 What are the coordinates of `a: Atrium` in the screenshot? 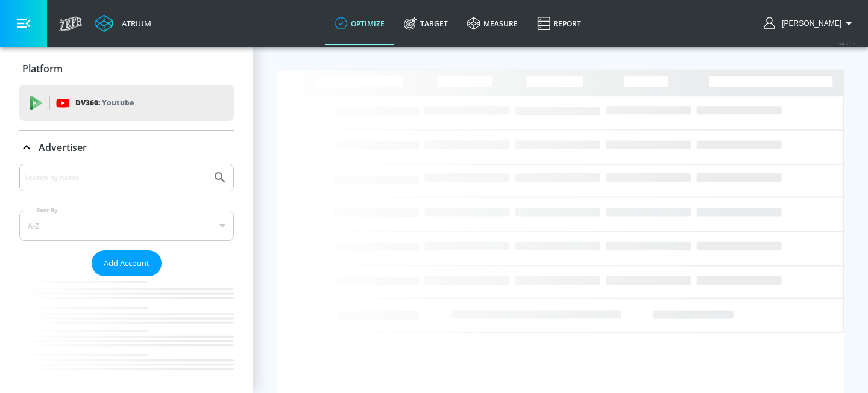 It's located at (123, 23).